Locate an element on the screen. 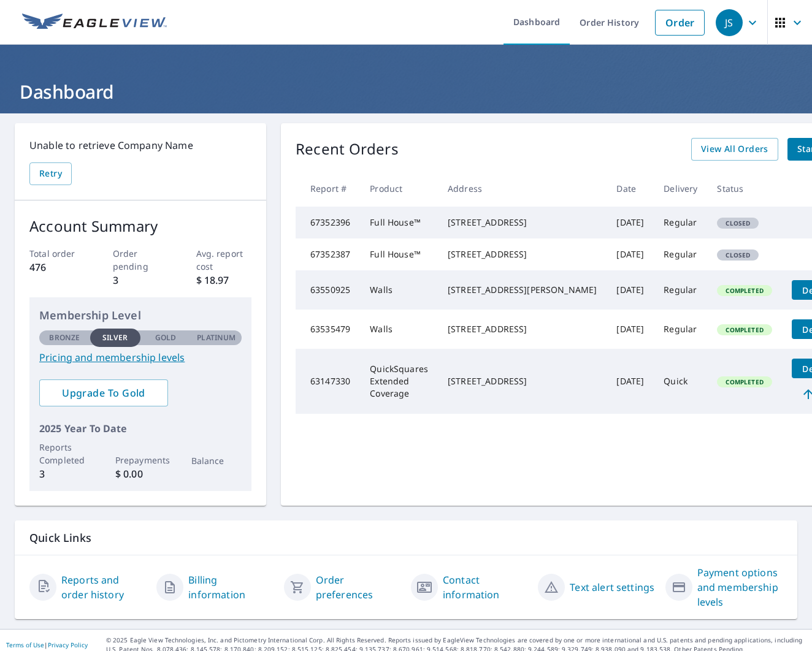 This screenshot has width=812, height=651. td: 67352396 is located at coordinates (328, 222).